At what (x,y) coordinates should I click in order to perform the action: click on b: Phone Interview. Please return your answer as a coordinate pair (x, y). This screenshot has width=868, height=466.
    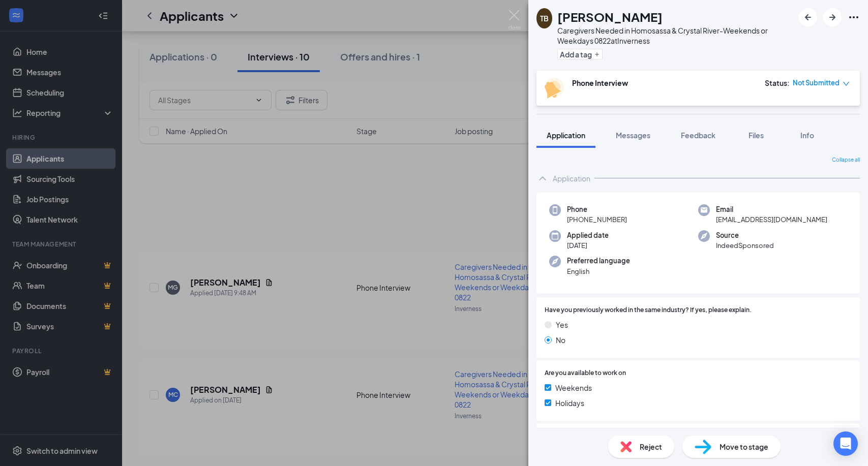
    Looking at the image, I should click on (600, 83).